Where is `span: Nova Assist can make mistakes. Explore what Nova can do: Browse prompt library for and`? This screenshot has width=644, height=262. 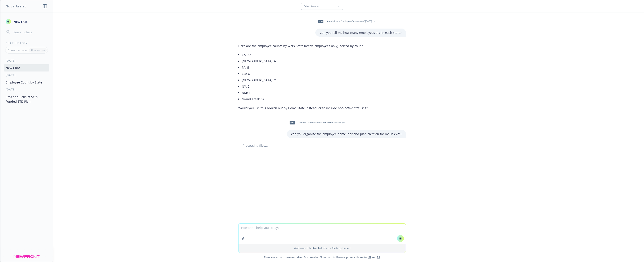
span: Nova Assist can make mistakes. Explore what Nova can do: Browse prompt library for and is located at coordinates (322, 258).